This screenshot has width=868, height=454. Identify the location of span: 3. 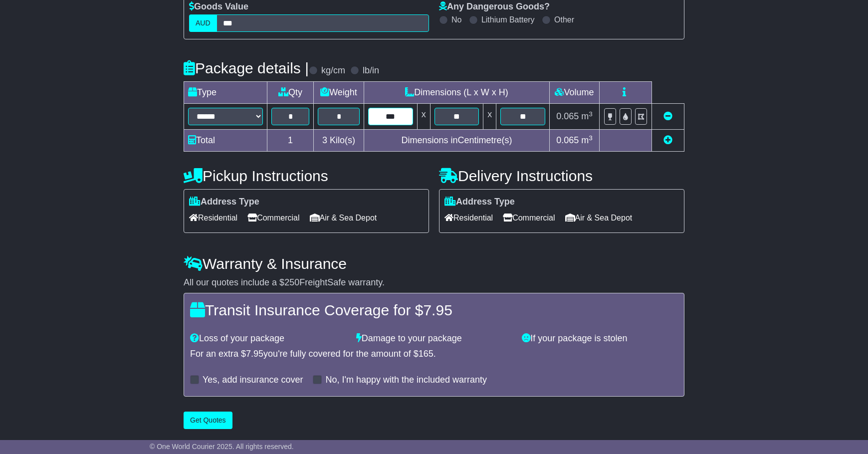
(325, 140).